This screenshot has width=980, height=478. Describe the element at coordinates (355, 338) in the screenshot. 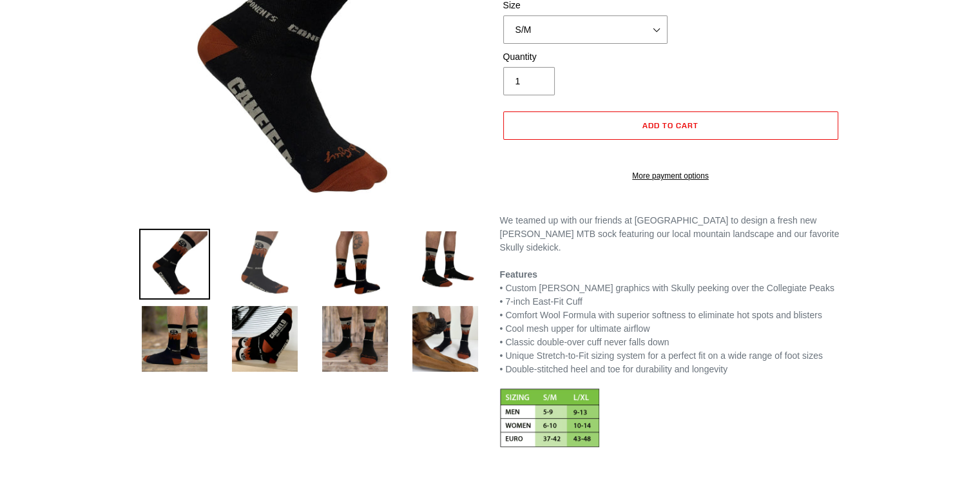

I see `img: Load image into Gallery viewer, Canfield-Collegiate-Skully-MTB-Socks` at that location.